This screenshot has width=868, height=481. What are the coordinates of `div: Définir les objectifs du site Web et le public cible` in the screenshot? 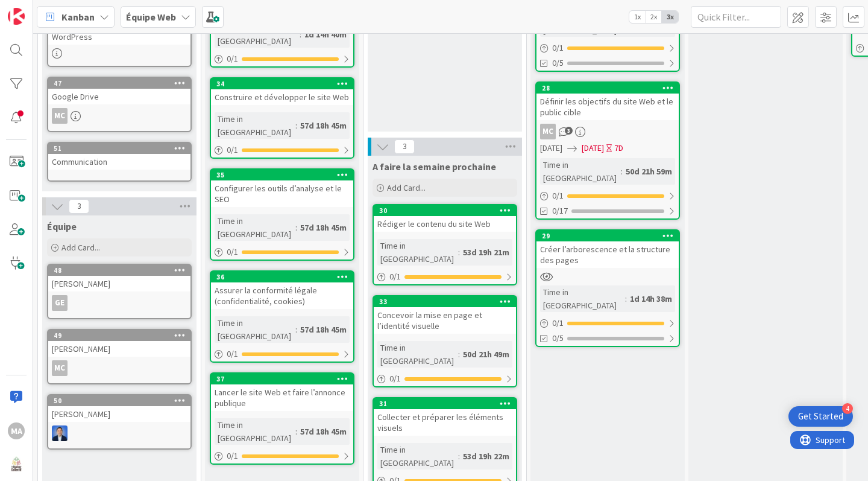 It's located at (608, 107).